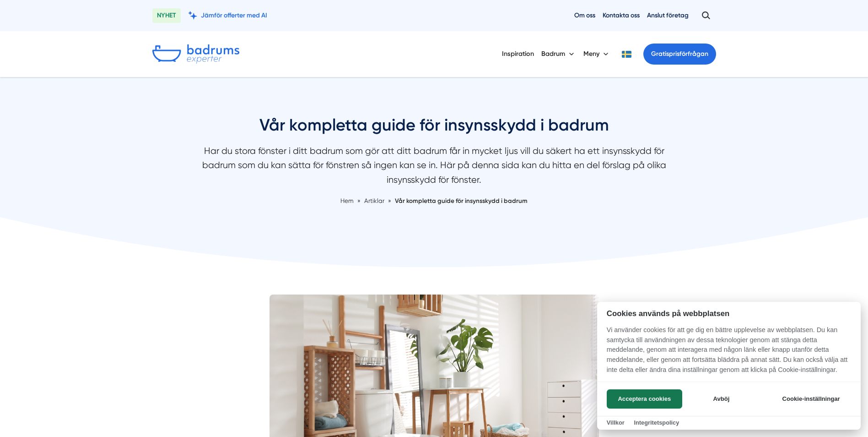 This screenshot has height=437, width=868. What do you see at coordinates (721, 399) in the screenshot?
I see `button: Avböj` at bounding box center [721, 399].